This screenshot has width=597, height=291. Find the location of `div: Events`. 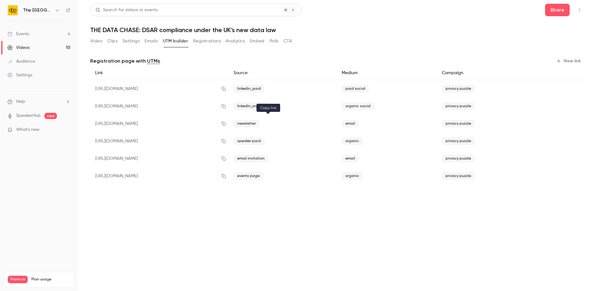

div: Events is located at coordinates (18, 34).